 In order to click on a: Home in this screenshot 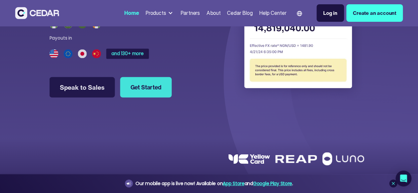, I will do `click(131, 13)`.